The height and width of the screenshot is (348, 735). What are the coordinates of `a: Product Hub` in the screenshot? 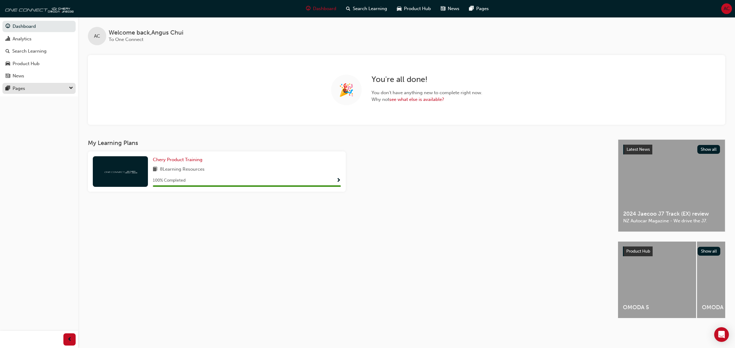 It's located at (39, 64).